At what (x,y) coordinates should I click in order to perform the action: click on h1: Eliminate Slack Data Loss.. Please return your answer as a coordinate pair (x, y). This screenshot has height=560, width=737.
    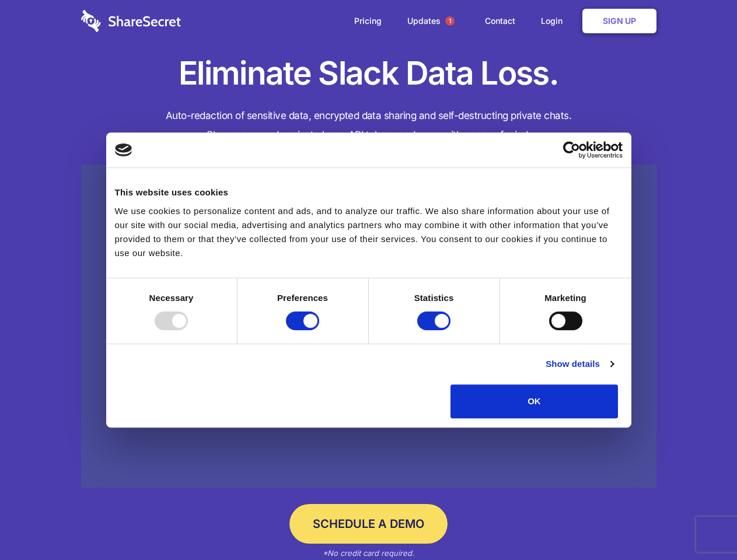
    Looking at the image, I should click on (368, 73).